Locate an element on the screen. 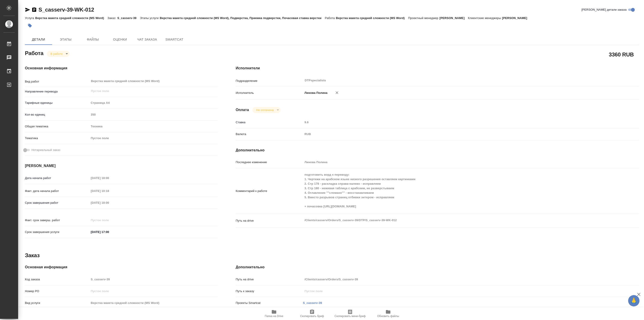 The width and height of the screenshot is (644, 320). button: Не оплачена is located at coordinates (265, 110).